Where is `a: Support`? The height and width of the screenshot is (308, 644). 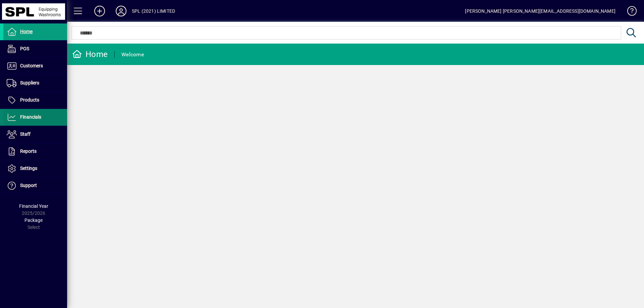 a: Support is located at coordinates (35, 186).